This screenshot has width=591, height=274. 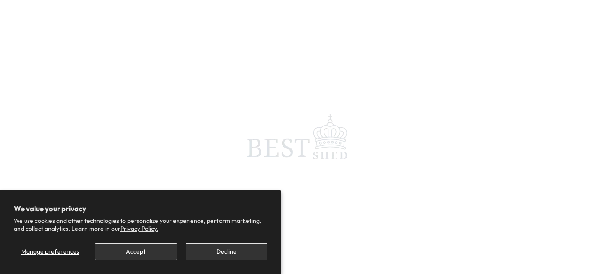 What do you see at coordinates (139, 228) in the screenshot?
I see `a: Privacy Policy.` at bounding box center [139, 228].